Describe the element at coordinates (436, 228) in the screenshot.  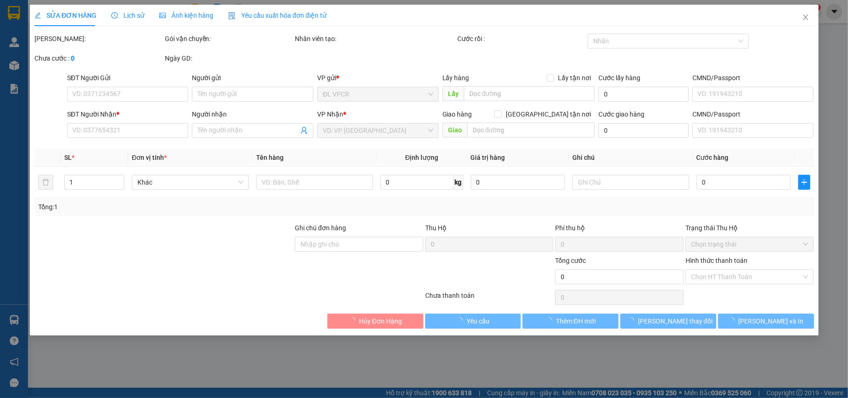
I see `span: Thu Hộ` at that location.